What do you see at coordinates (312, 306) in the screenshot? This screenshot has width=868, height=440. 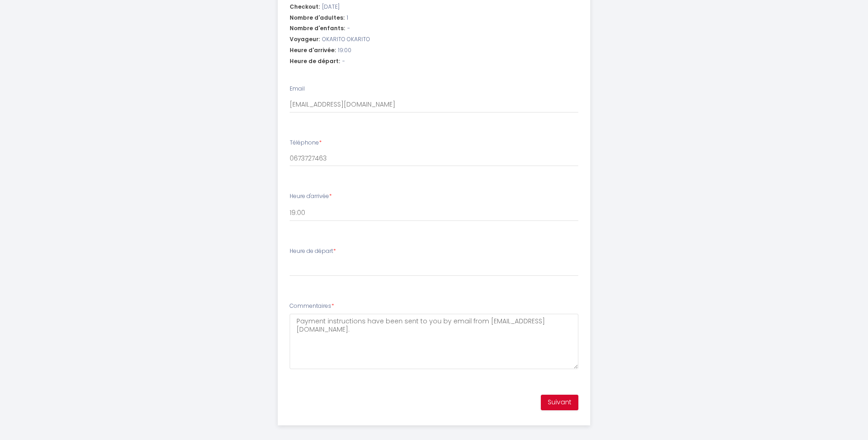 I see `label: Commentaires` at bounding box center [312, 306].